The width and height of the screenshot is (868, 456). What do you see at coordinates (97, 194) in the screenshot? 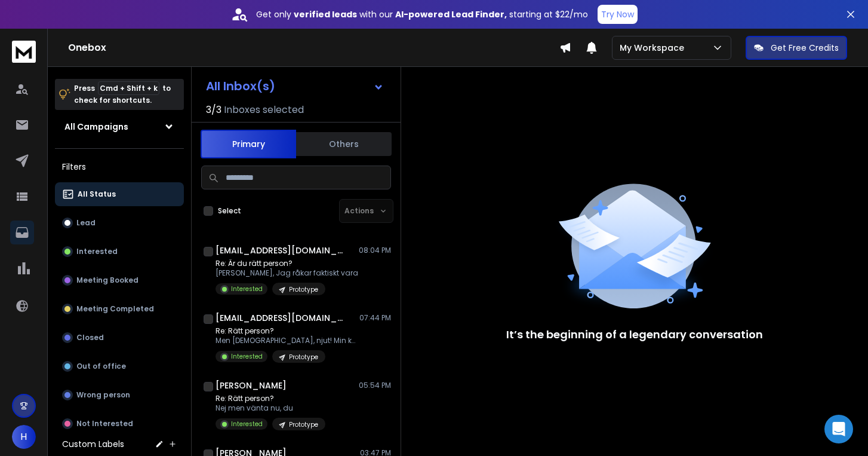
I see `p: All Status` at bounding box center [97, 194].